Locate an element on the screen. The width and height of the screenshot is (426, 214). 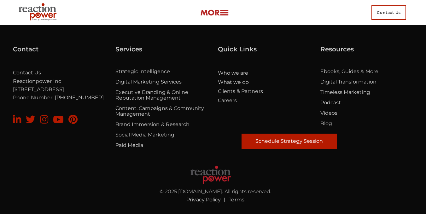
h5: Services is located at coordinates (151, 52).